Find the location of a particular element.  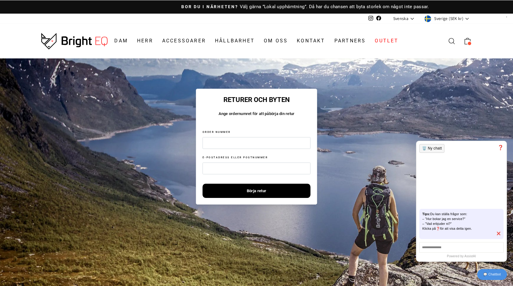

a: Outlet is located at coordinates (386, 41).